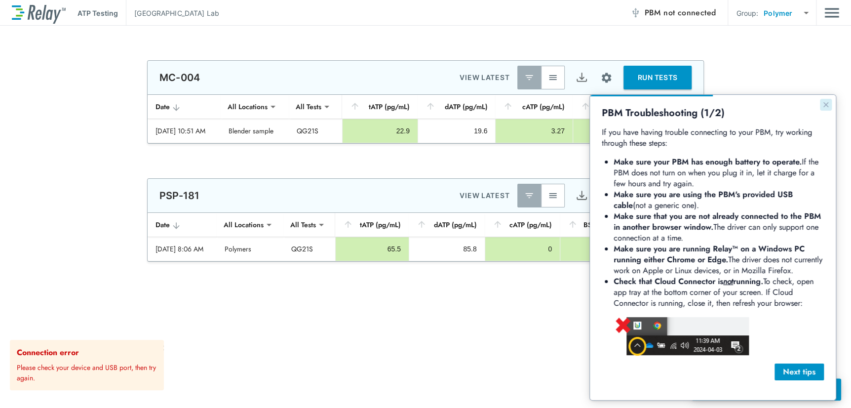 This screenshot has height=408, width=851. Describe the element at coordinates (158, 186) in the screenshot. I see `b: running.` at that location.